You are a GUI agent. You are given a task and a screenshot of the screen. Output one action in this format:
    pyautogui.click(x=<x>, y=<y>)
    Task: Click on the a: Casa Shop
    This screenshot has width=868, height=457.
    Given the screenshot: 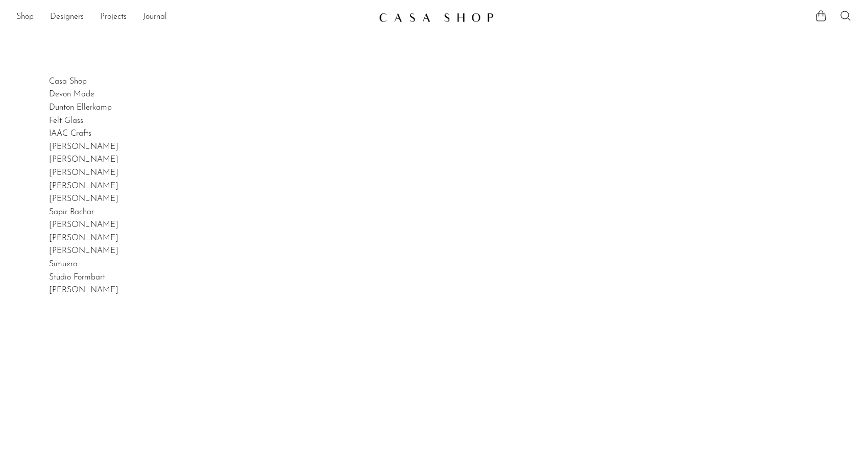 What is the action you would take?
    pyautogui.click(x=68, y=82)
    